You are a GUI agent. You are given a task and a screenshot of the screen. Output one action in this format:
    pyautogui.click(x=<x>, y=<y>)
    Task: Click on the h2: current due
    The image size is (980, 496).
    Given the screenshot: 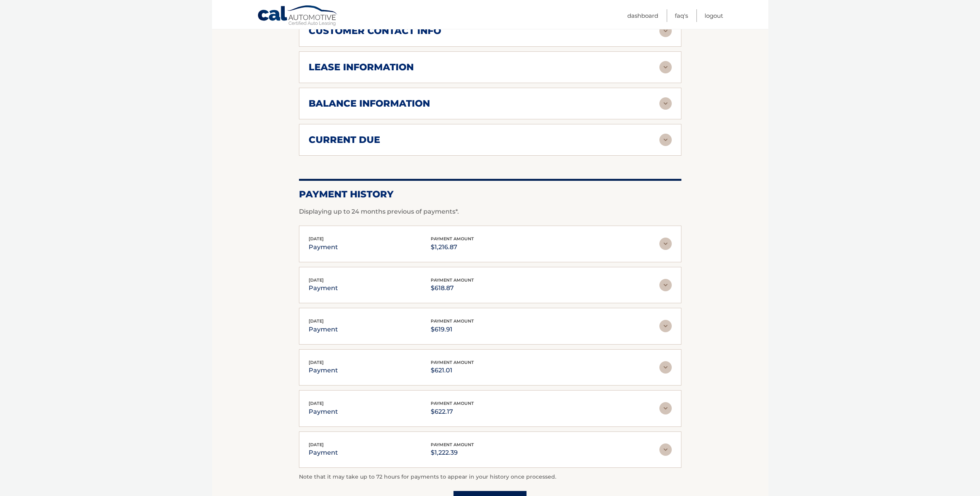 What is the action you would take?
    pyautogui.click(x=344, y=140)
    